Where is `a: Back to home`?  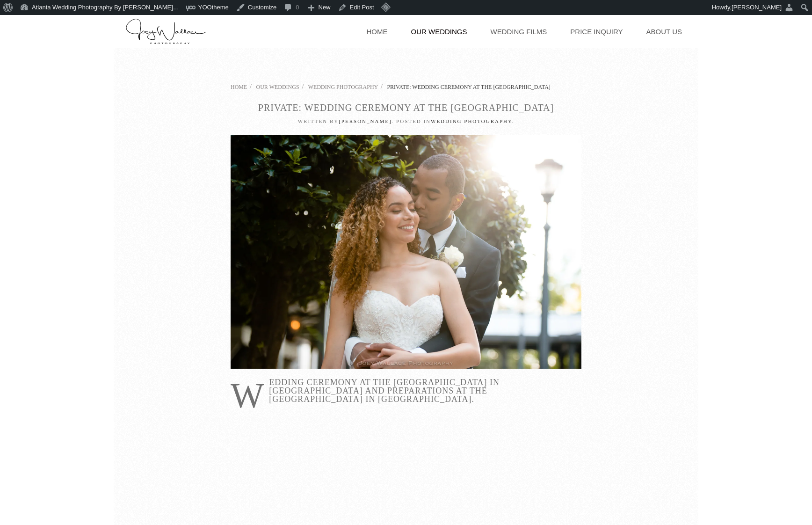 a: Back to home is located at coordinates (166, 31).